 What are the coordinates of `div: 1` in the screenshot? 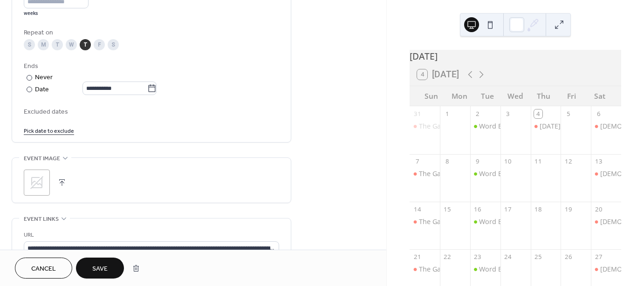 It's located at (447, 114).